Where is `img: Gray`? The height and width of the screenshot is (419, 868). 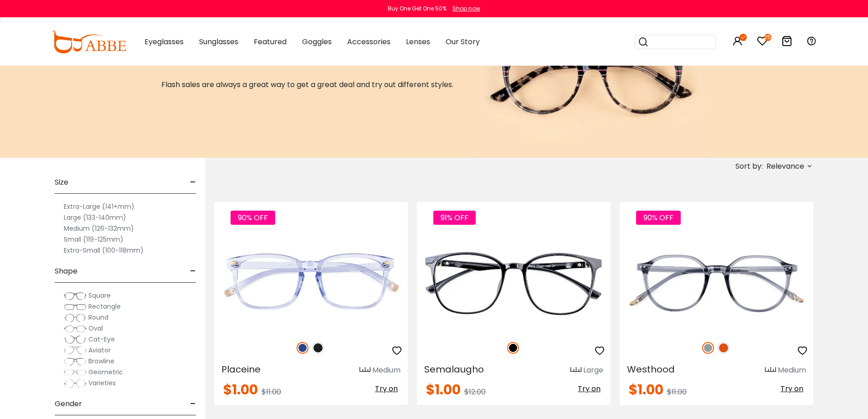
img: Gray is located at coordinates (708, 348).